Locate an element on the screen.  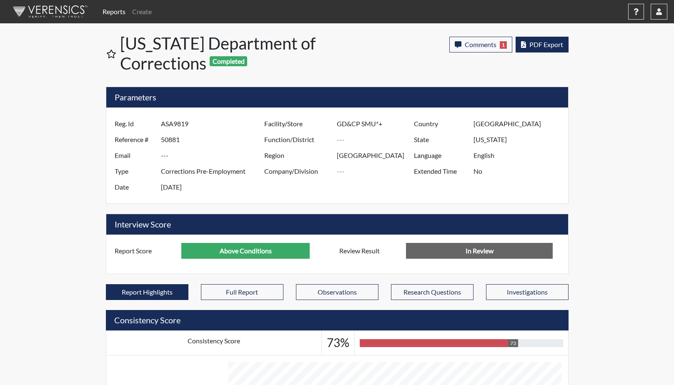
button: Investigations is located at coordinates (528, 292).